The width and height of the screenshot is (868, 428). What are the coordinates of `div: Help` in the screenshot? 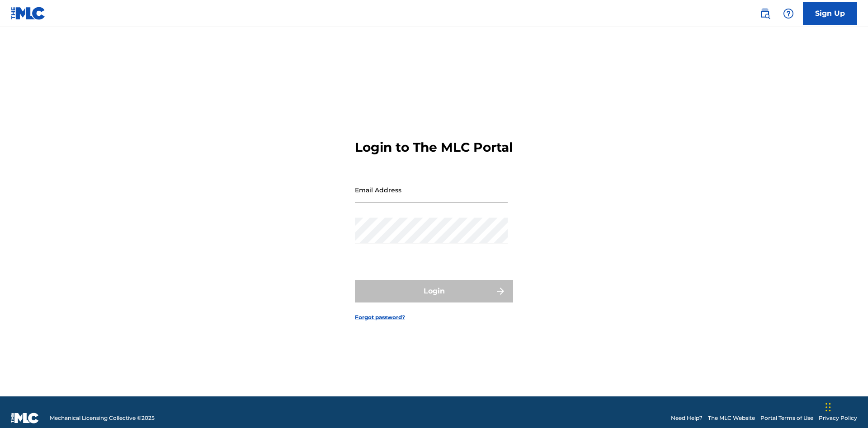 It's located at (788, 13).